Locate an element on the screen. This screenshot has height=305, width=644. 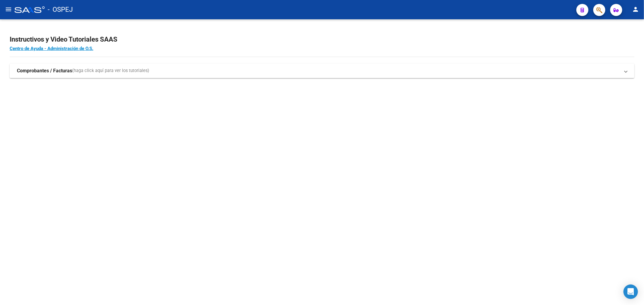
strong: Comprobantes / Facturas is located at coordinates (44, 71).